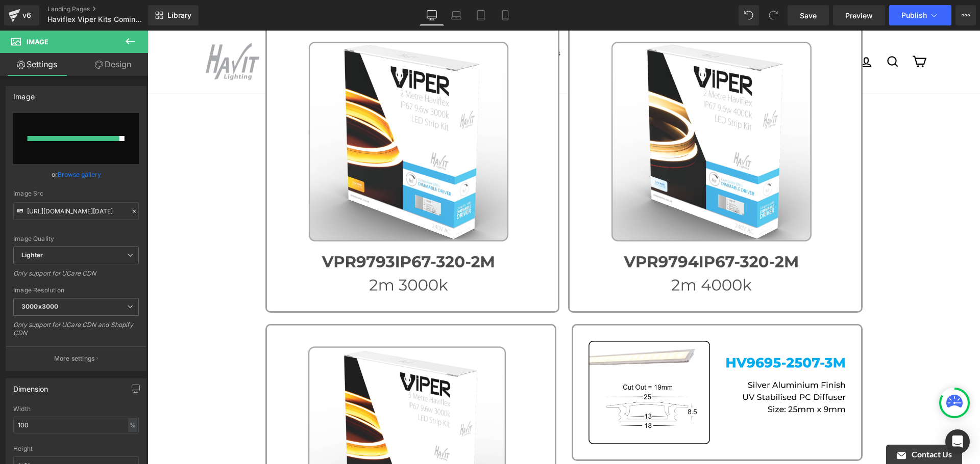  I want to click on div: v6, so click(26, 15).